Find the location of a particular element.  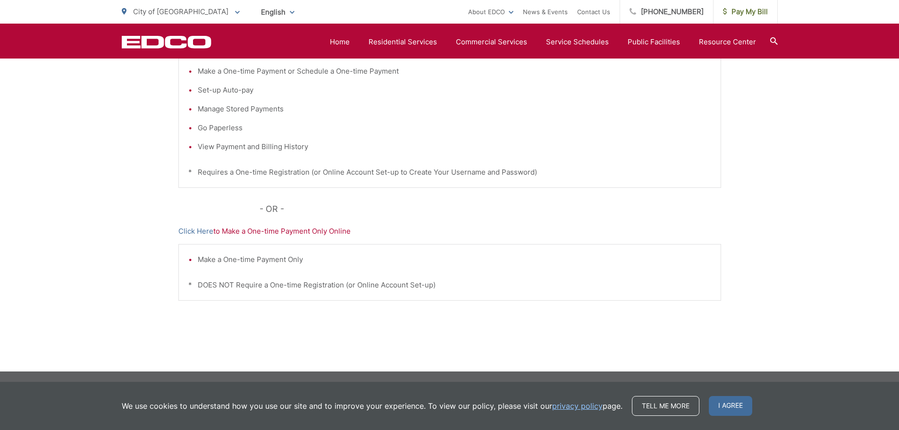

a: Tell me more is located at coordinates (665, 406).